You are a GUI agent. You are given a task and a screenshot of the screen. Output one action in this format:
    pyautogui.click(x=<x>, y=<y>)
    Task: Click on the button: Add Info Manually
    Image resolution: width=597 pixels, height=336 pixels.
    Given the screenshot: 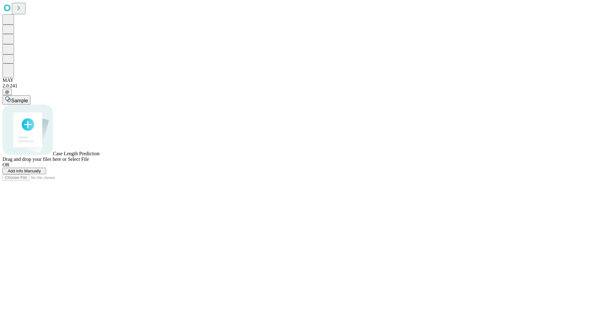 What is the action you would take?
    pyautogui.click(x=24, y=171)
    